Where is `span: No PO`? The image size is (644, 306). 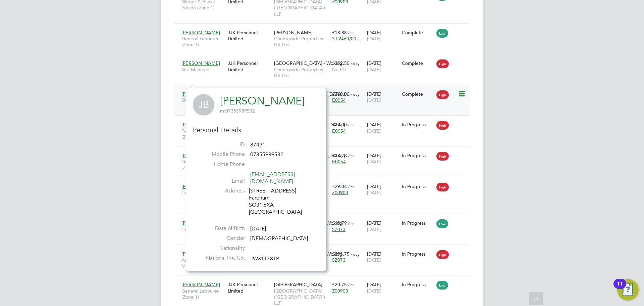
span: No PO is located at coordinates (339, 69).